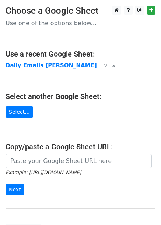 The image size is (161, 225). Describe the element at coordinates (81, 147) in the screenshot. I see `h4: Copy/paste a Google Sheet URL:` at that location.